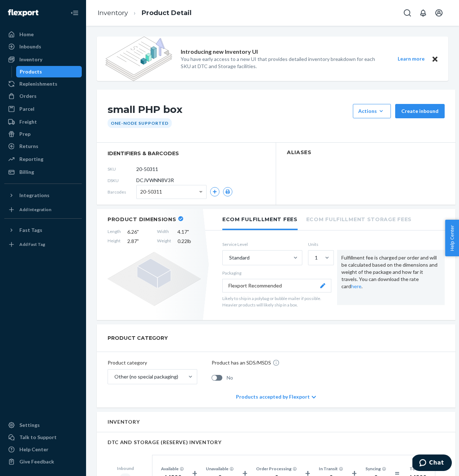 Image resolution: width=459 pixels, height=476 pixels. I want to click on div: Syncing, so click(376, 468).